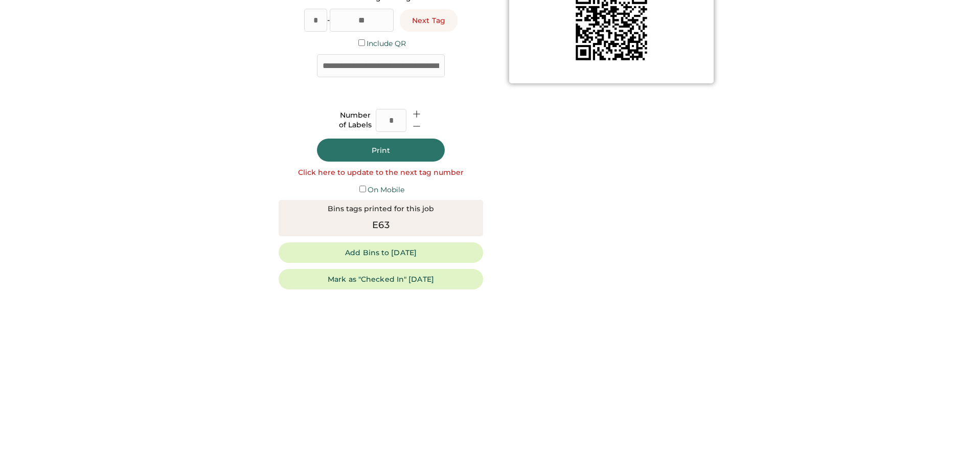  What do you see at coordinates (386, 190) in the screenshot?
I see `label: On Mobile` at bounding box center [386, 190].